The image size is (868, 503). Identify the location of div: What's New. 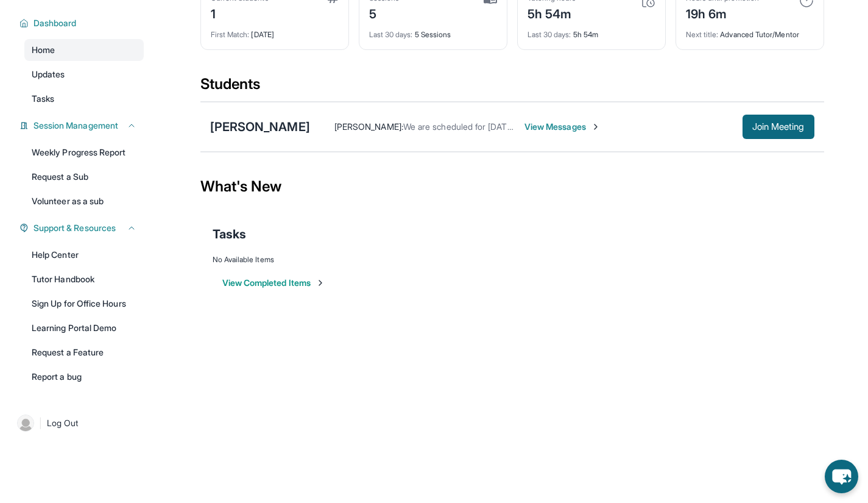
(512, 187).